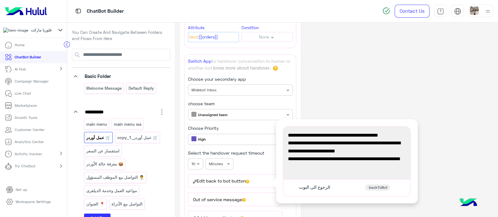  What do you see at coordinates (412, 11) in the screenshot?
I see `a: Contact Us` at bounding box center [412, 11].